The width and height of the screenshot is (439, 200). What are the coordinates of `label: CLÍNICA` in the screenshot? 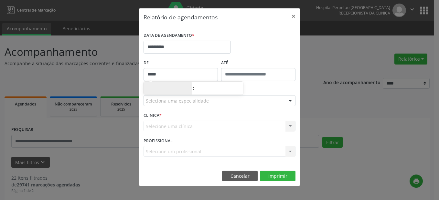 It's located at (153, 116).